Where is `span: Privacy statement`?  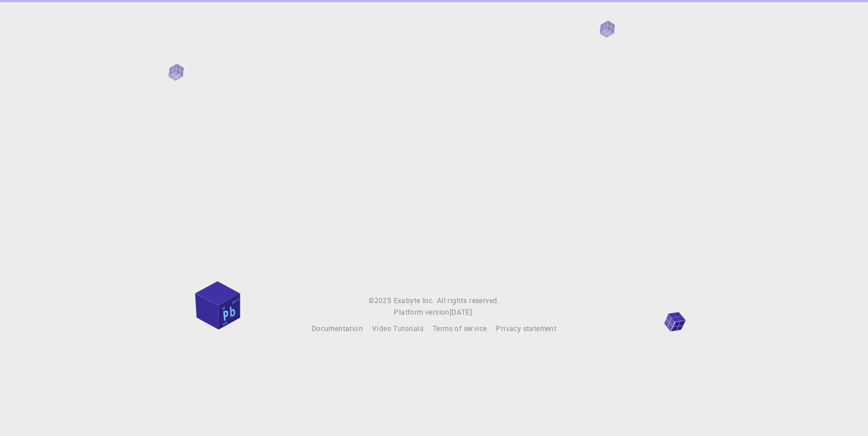 span: Privacy statement is located at coordinates (526, 328).